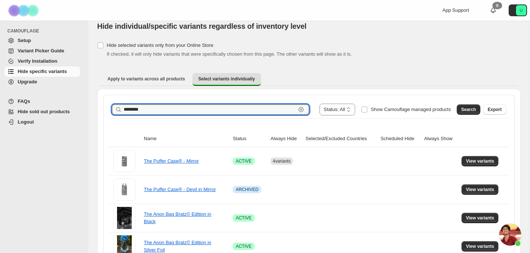 The width and height of the screenshot is (530, 253). Describe the element at coordinates (177, 246) in the screenshot. I see `a: The Anon Bag Bratz© Edition in Silver Foil` at that location.